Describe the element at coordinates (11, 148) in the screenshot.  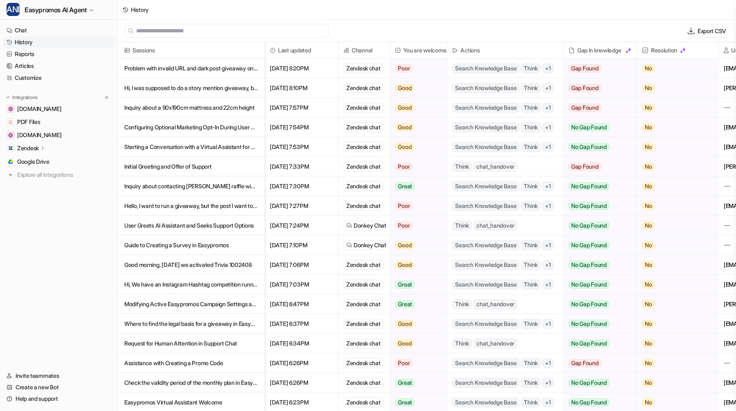
I see `img: Zendesk` at that location.